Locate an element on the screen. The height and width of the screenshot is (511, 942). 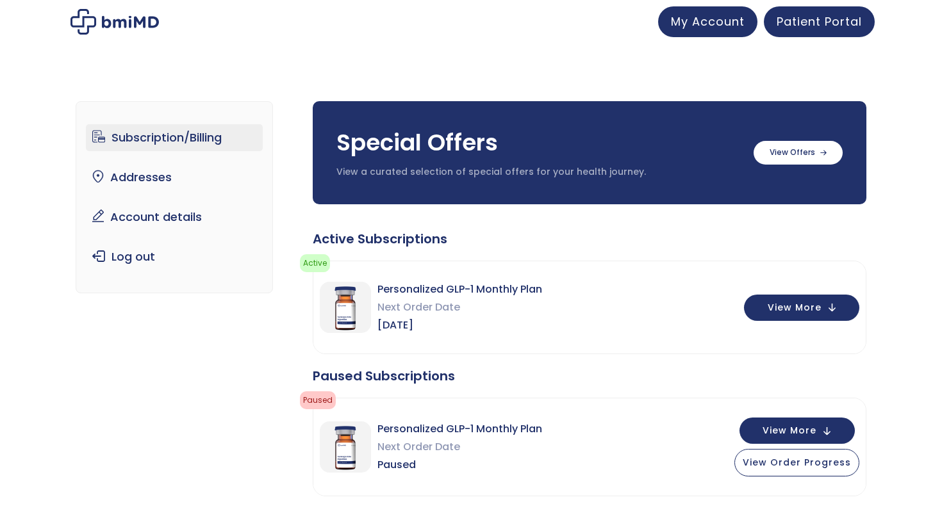
span: My Account is located at coordinates (707, 21).